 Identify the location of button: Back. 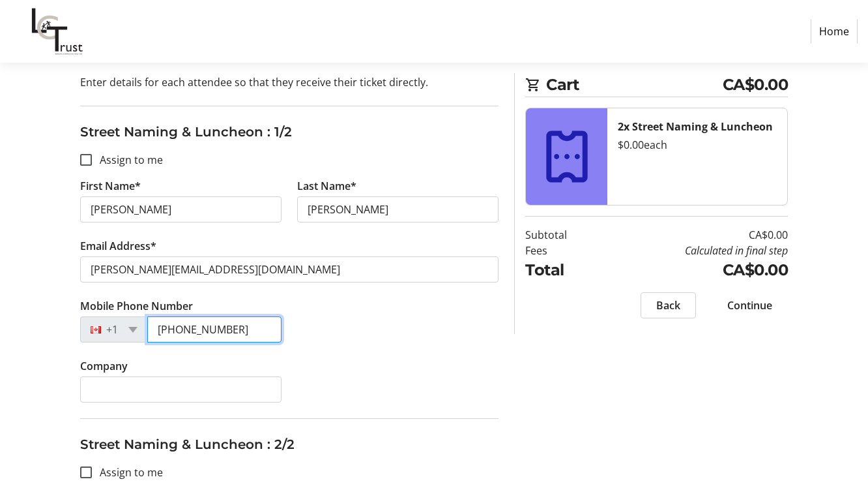
(668, 305).